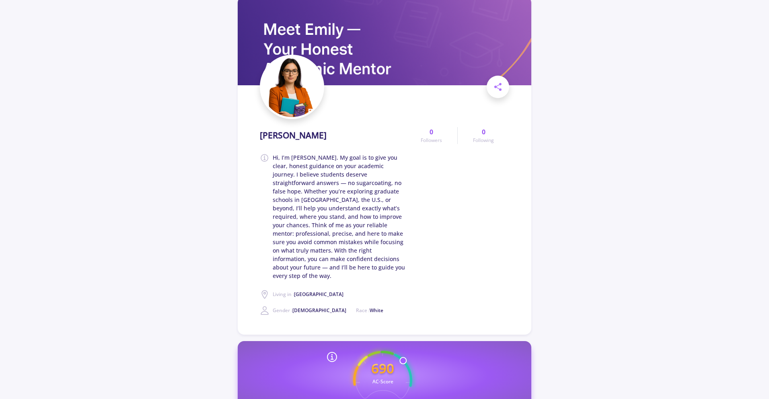  Describe the element at coordinates (370, 310) in the screenshot. I see `span: Race :` at that location.